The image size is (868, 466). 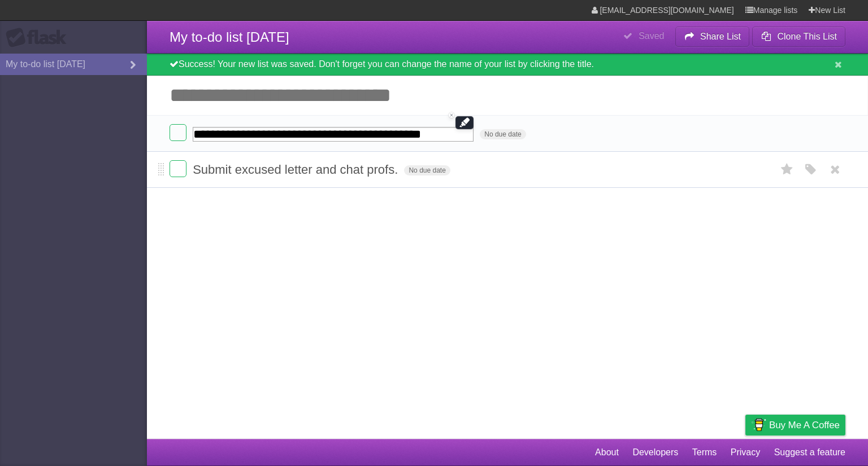 I want to click on a: Buy me a coffee, so click(x=795, y=425).